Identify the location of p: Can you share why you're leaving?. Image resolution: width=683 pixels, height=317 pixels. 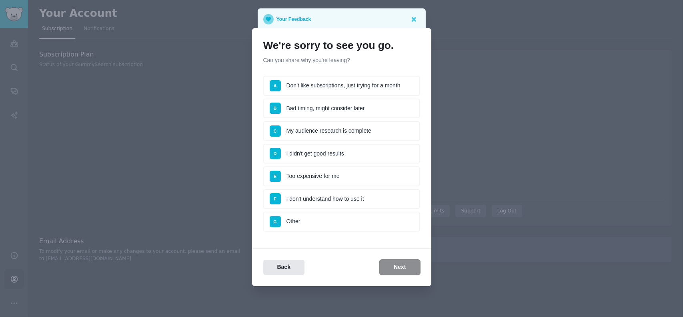
(342, 60).